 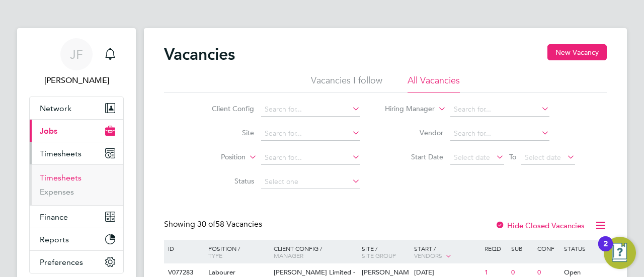 I want to click on div: ID, so click(x=183, y=249).